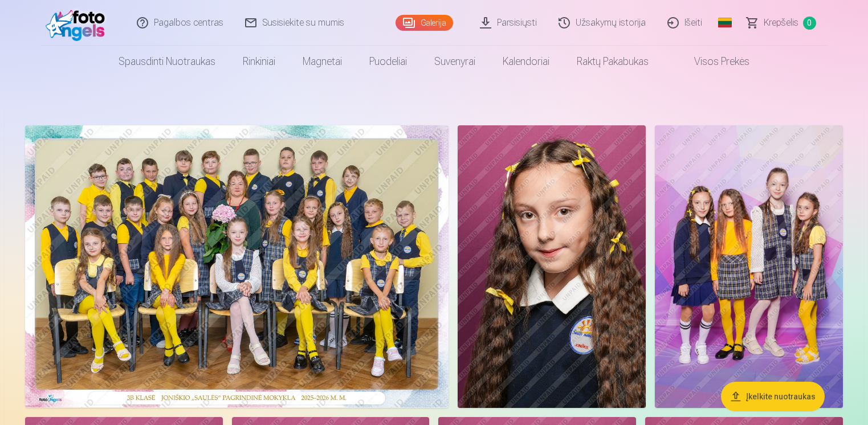 This screenshot has height=425, width=868. I want to click on button: Įkelkite nuotraukas, so click(772, 397).